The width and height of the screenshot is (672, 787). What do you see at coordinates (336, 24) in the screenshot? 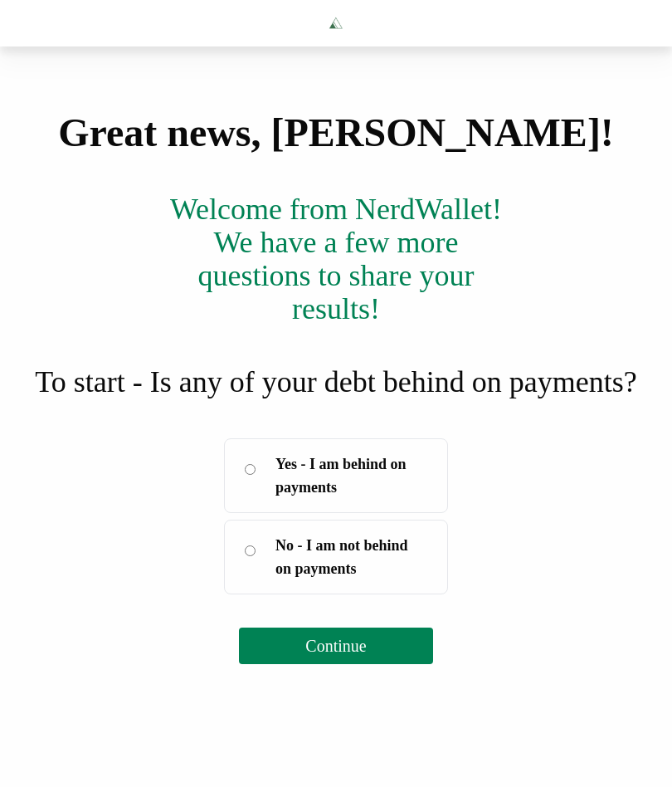
I see `a: Tryascend.com` at bounding box center [336, 24].